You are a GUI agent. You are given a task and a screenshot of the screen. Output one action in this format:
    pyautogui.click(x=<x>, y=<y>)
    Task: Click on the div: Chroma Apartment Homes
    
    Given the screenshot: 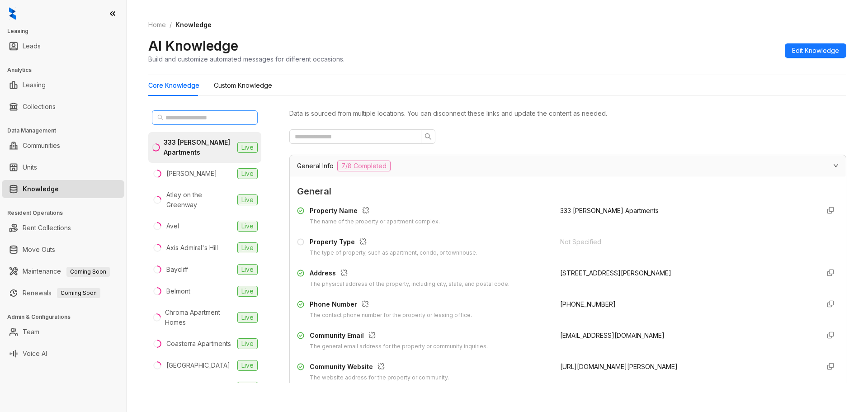 What is the action you would take?
    pyautogui.click(x=199, y=318)
    